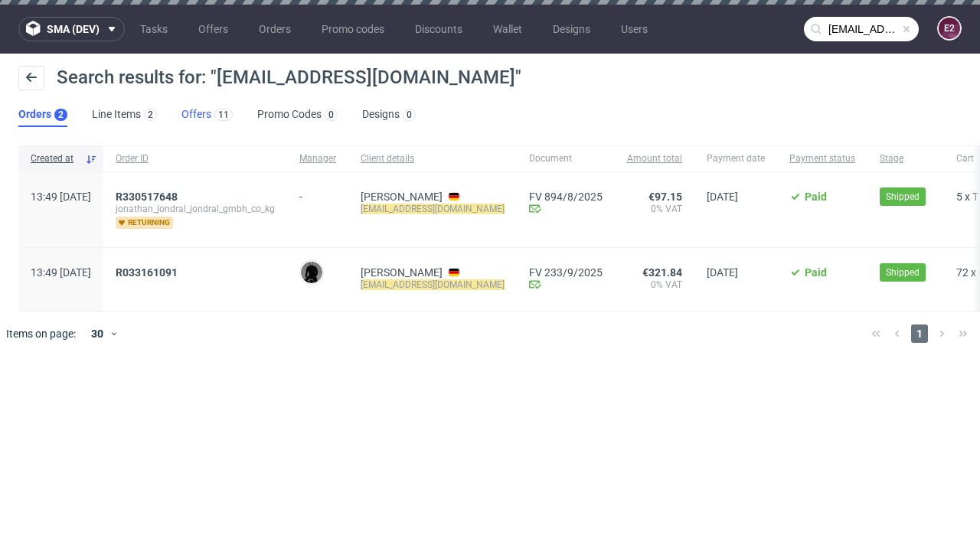 The image size is (980, 551). What do you see at coordinates (962, 272) in the screenshot?
I see `span: 72` at bounding box center [962, 272].